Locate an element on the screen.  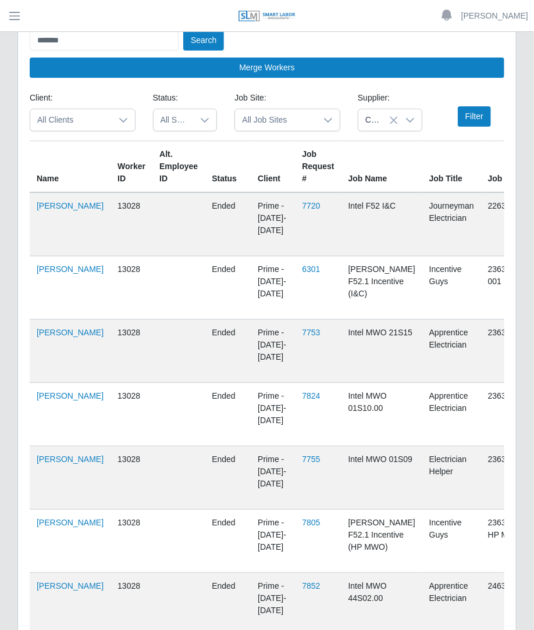
a: 7824 is located at coordinates (310, 396).